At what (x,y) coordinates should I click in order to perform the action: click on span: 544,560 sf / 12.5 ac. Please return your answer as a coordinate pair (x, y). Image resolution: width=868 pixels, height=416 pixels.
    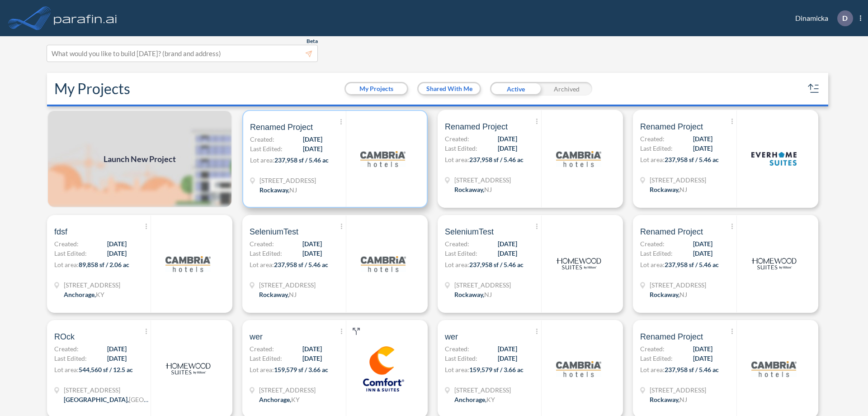
    Looking at the image, I should click on (106, 369).